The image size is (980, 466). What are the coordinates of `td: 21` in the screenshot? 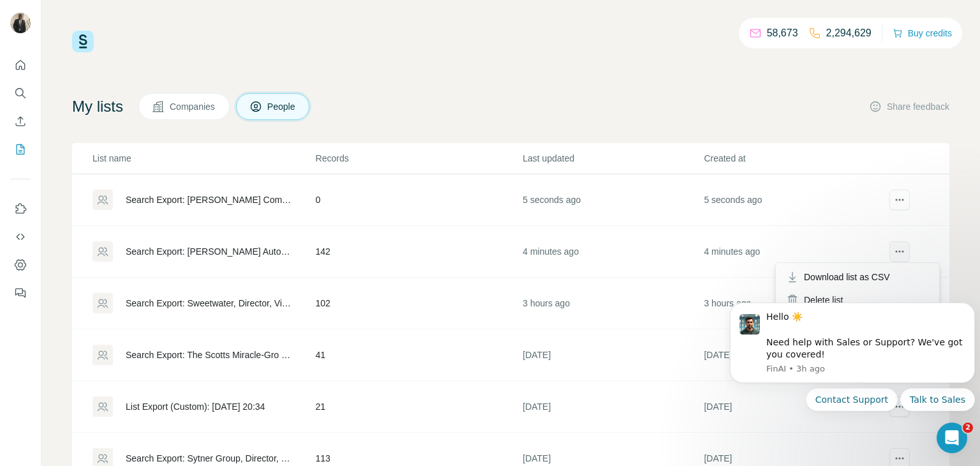 It's located at (419, 407).